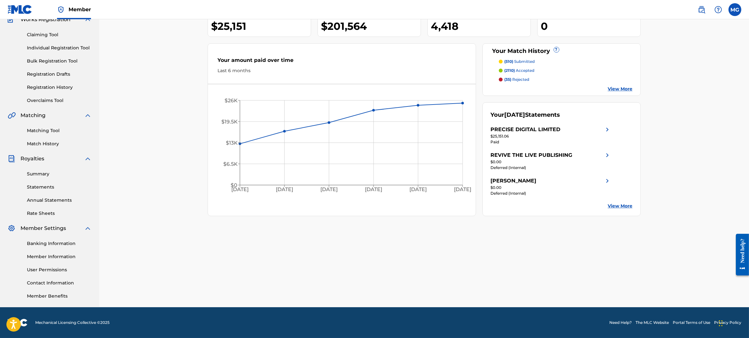  I want to click on a: Statements, so click(59, 187).